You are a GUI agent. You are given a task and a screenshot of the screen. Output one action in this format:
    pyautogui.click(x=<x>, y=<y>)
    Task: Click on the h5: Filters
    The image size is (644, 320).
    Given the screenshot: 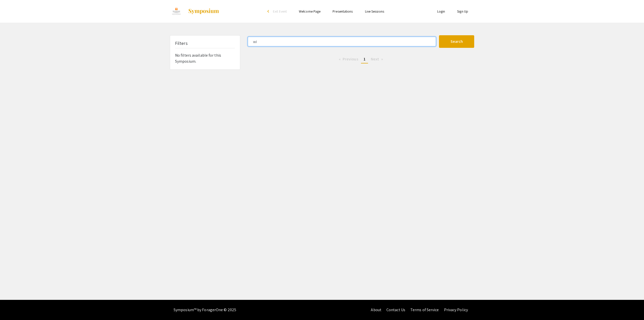 What is the action you would take?
    pyautogui.click(x=181, y=43)
    